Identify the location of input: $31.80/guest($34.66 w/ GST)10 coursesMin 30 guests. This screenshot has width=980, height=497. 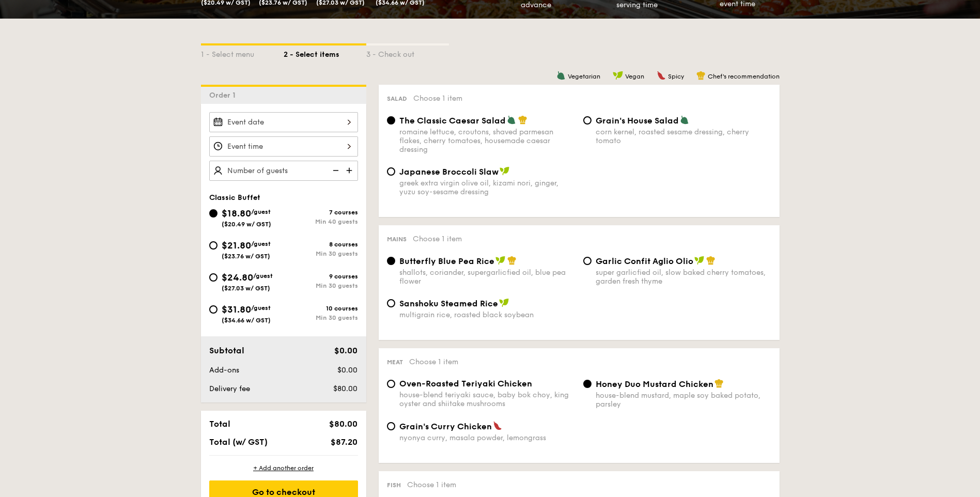
(213, 309).